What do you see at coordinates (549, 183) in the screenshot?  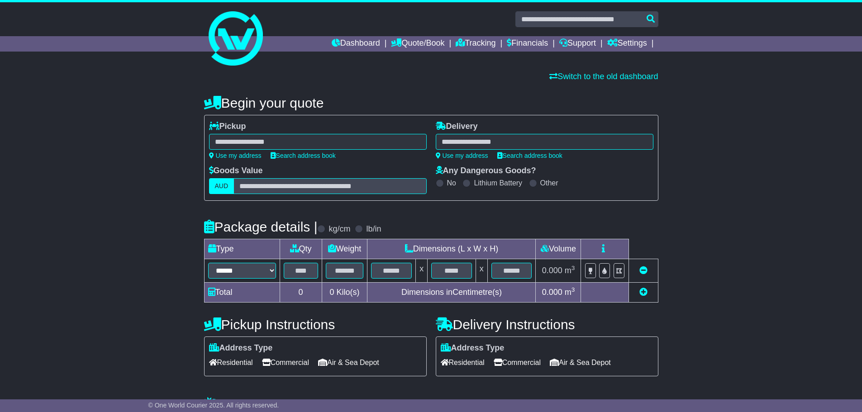 I see `label: Other` at bounding box center [549, 183].